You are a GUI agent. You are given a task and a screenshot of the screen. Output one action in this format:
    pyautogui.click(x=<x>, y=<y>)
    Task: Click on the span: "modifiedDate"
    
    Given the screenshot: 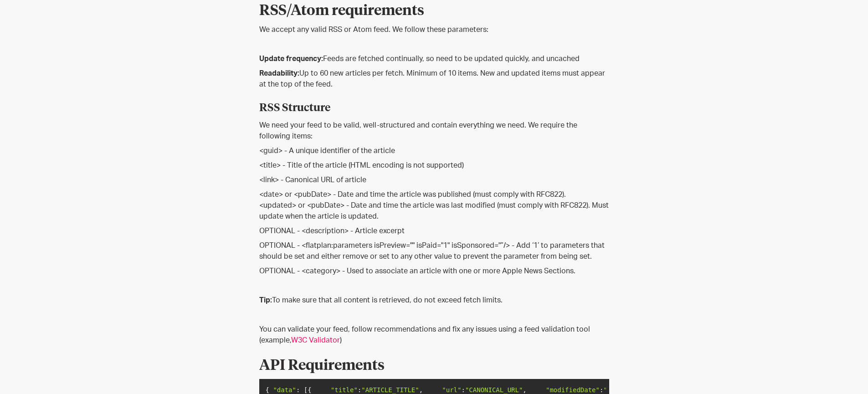 What is the action you would take?
    pyautogui.click(x=572, y=390)
    